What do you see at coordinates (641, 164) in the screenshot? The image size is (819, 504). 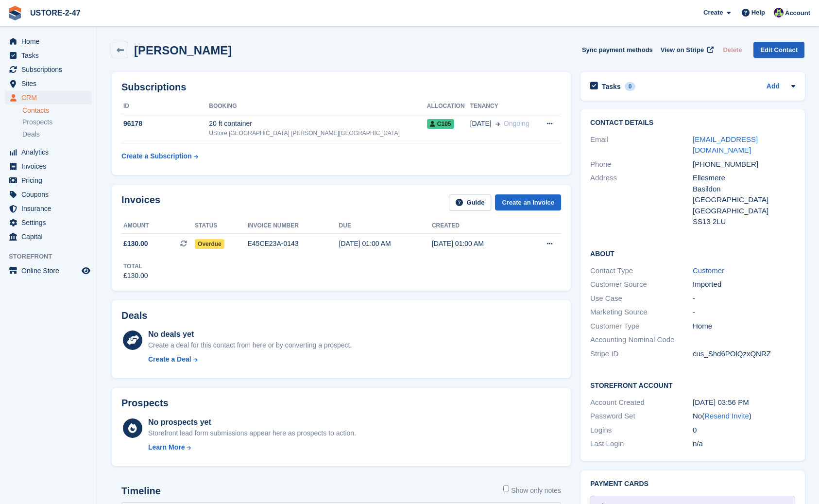 I see `div: Phone` at bounding box center [641, 164].